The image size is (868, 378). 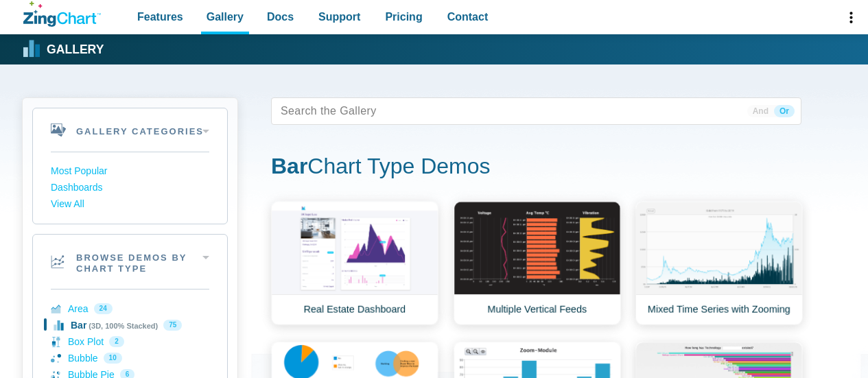 I want to click on span: Or, so click(x=784, y=111).